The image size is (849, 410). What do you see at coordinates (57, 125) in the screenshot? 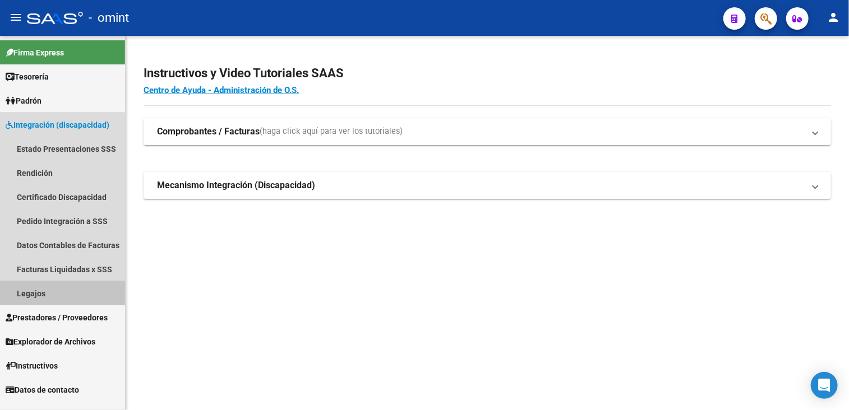
I see `span: Integración (discapacidad)` at bounding box center [57, 125].